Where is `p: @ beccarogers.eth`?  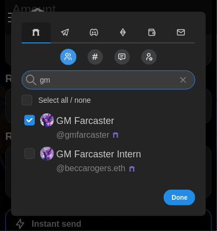
p: @ beccarogers.eth is located at coordinates (91, 168).